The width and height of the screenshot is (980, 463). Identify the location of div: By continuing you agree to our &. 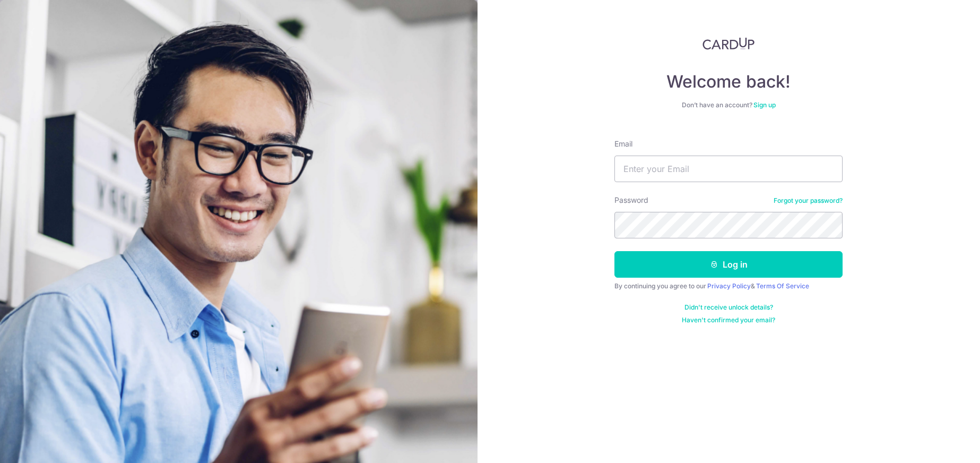
(729, 286).